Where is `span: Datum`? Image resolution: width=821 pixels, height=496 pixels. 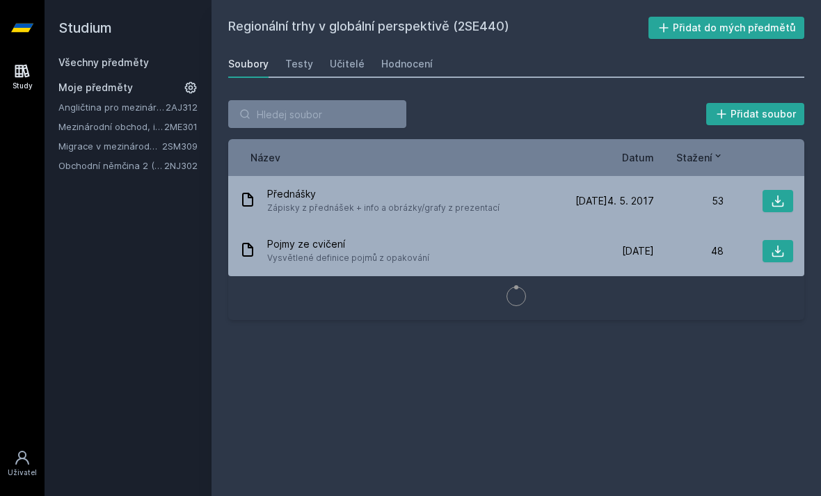 span: Datum is located at coordinates (638, 157).